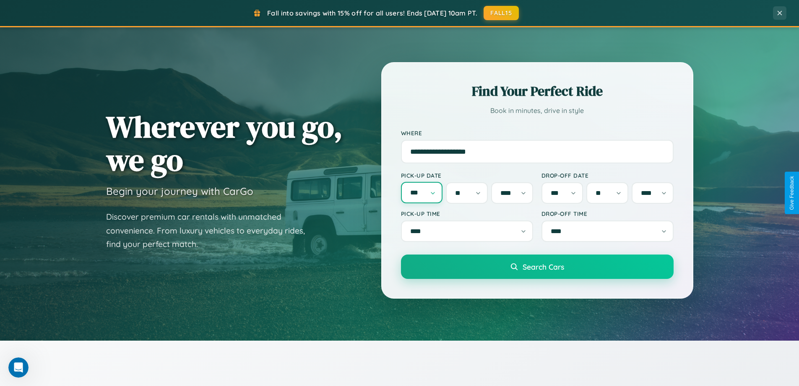 The image size is (799, 386). I want to click on h1: Wherever you go, we go, so click(224, 143).